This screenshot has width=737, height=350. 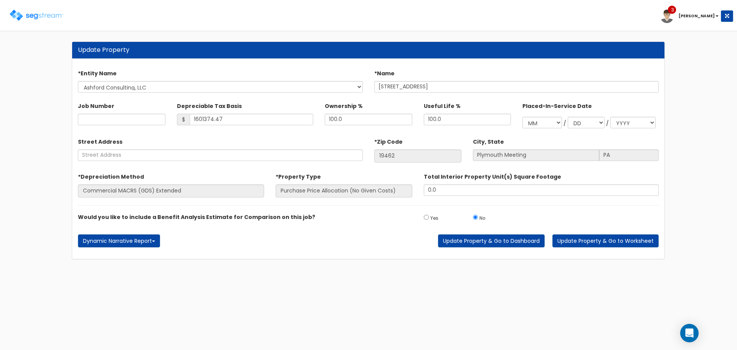 I want to click on label: Ownership %, so click(x=344, y=104).